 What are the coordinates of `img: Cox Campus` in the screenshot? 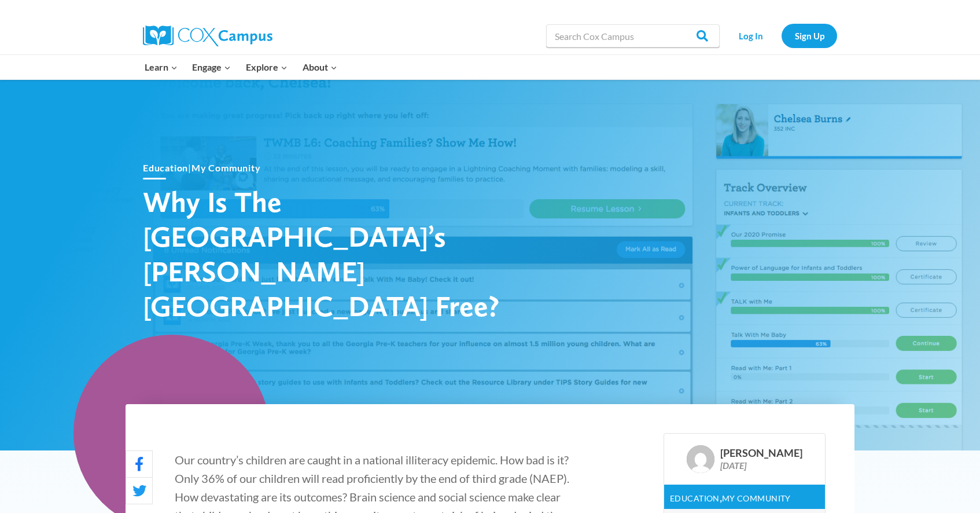 It's located at (208, 36).